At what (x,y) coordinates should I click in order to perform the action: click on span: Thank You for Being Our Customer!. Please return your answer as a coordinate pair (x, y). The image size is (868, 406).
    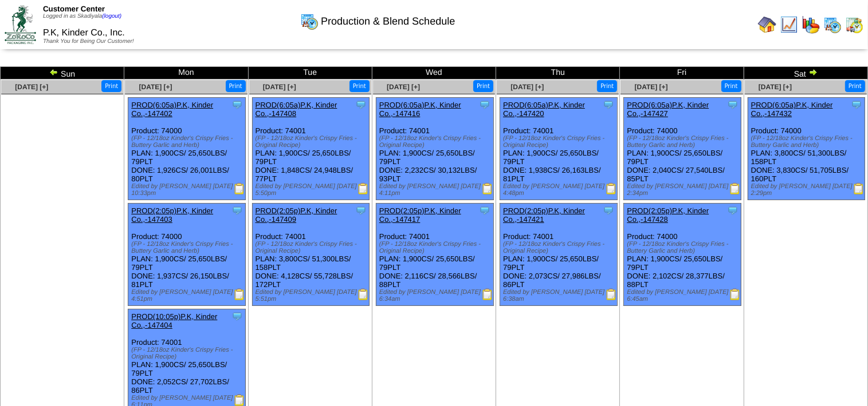
    Looking at the image, I should click on (88, 41).